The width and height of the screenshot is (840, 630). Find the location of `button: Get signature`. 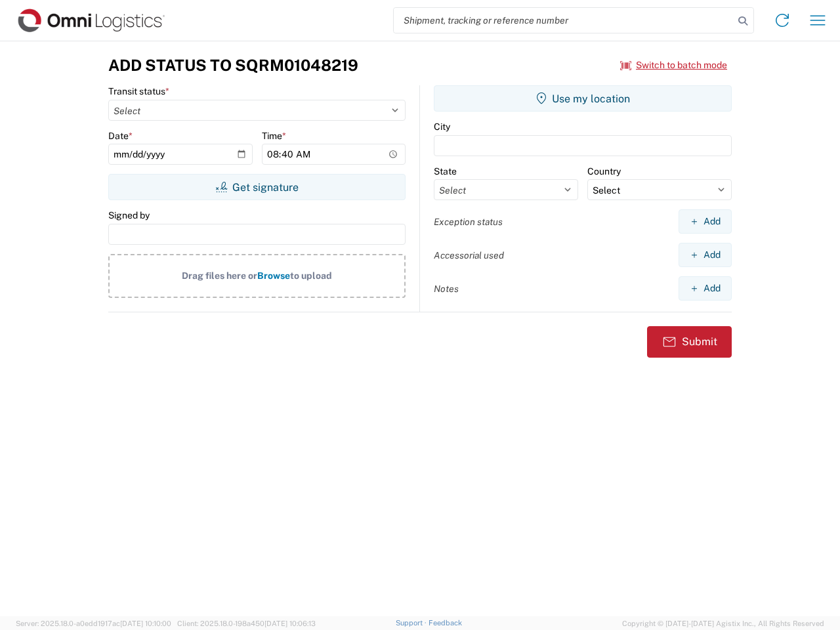

button: Get signature is located at coordinates (257, 187).